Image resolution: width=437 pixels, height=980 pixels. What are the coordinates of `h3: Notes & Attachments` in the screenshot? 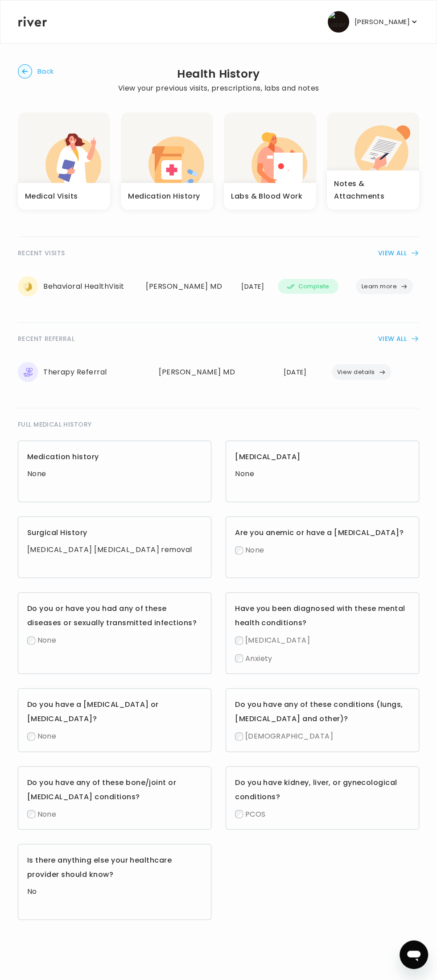 It's located at (373, 190).